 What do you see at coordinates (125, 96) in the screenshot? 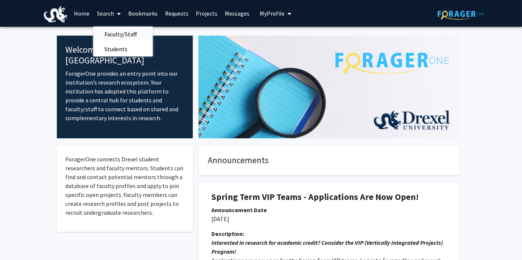
I see `p: ForagerOne provides an entry point into our institution’s research ecosystem. Your institution ha...` at bounding box center [125, 96].